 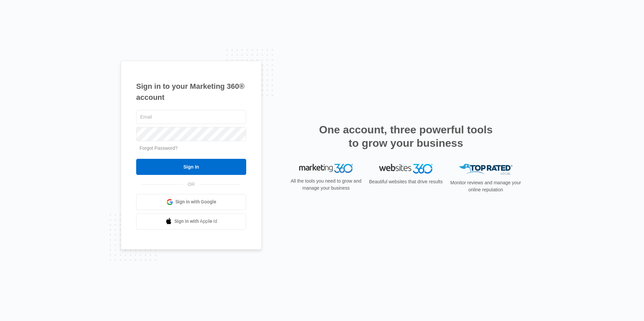 I want to click on span: Sign in with Apple Id, so click(x=196, y=221).